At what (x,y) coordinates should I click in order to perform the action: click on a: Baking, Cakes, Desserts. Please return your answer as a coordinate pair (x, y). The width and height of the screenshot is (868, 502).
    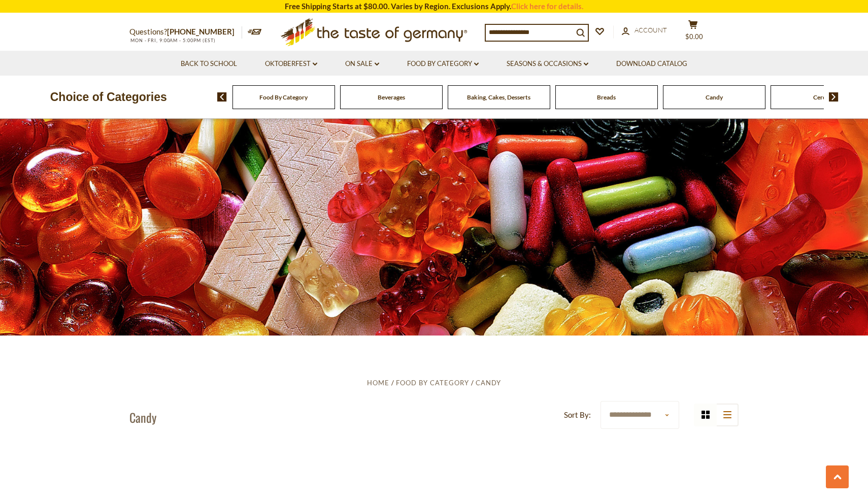
    Looking at the image, I should click on (499, 97).